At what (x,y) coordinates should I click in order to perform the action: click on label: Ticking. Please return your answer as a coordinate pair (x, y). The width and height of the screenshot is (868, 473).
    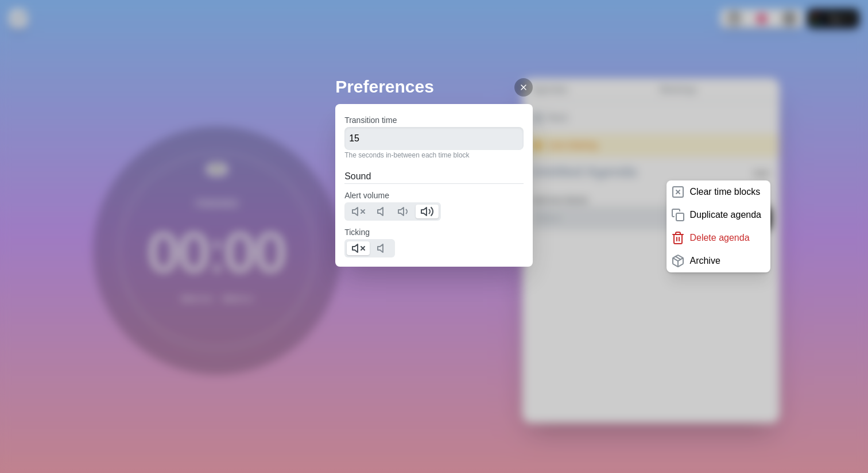
    Looking at the image, I should click on (357, 232).